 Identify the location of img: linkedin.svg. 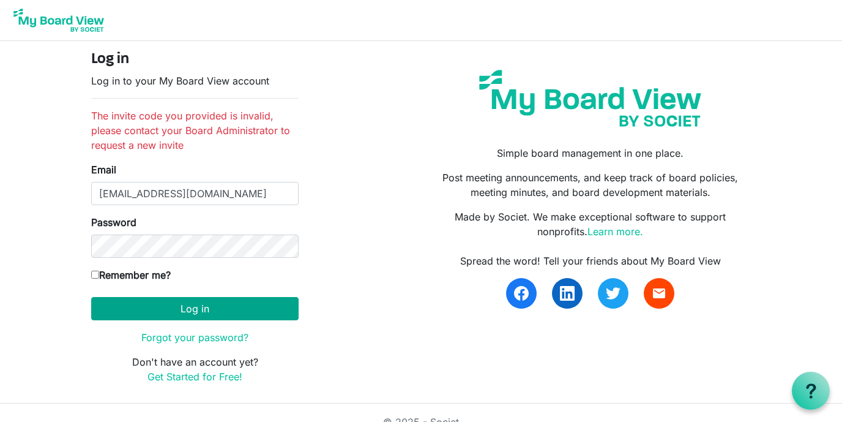
(567, 293).